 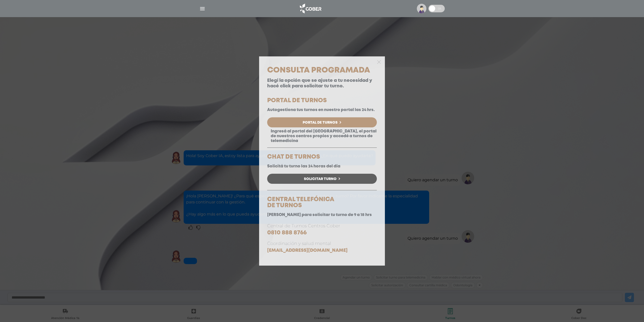 I want to click on h5: CHAT DE TURNOS, so click(x=322, y=157).